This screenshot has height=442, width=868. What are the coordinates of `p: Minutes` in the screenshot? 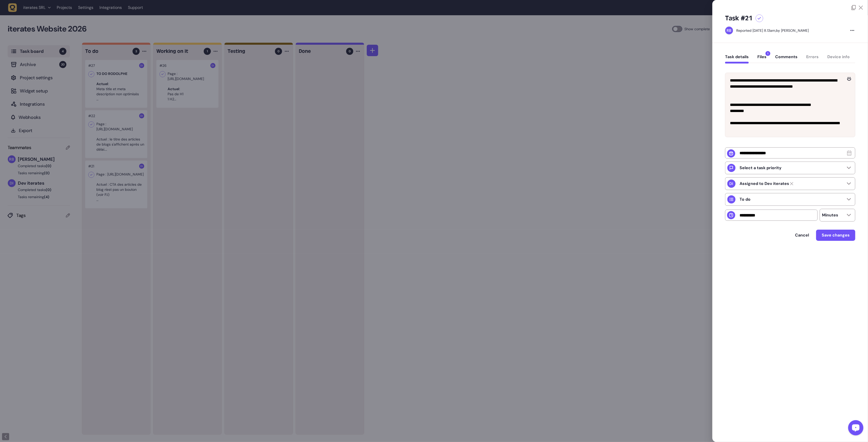 It's located at (830, 215).